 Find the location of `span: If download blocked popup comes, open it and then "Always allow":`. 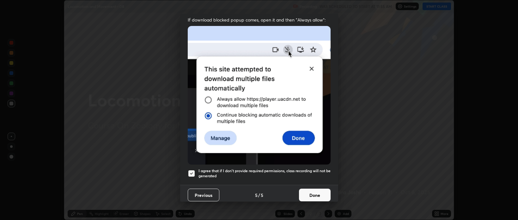

span: If download blocked popup comes, open it and then "Always allow": is located at coordinates (259, 20).